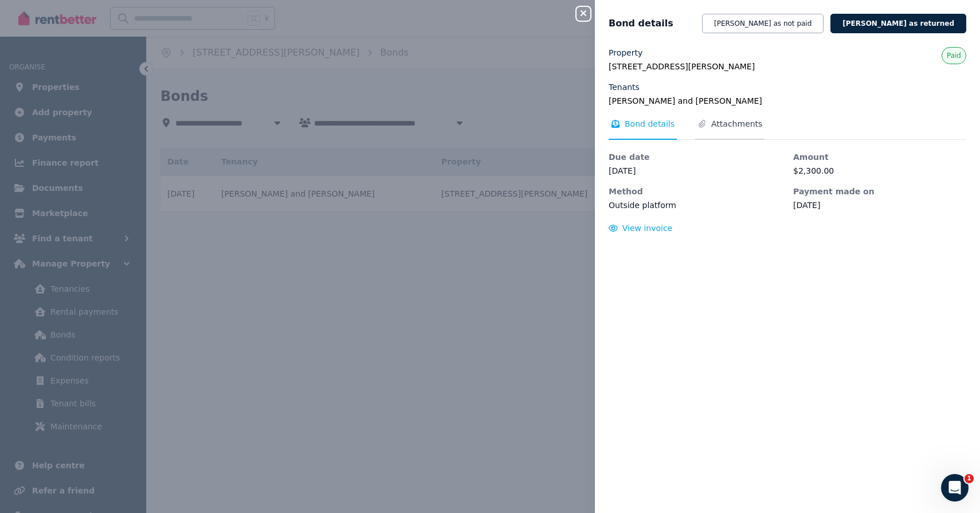 The width and height of the screenshot is (980, 513). What do you see at coordinates (695, 158) in the screenshot?
I see `dt: Due date` at bounding box center [695, 158].